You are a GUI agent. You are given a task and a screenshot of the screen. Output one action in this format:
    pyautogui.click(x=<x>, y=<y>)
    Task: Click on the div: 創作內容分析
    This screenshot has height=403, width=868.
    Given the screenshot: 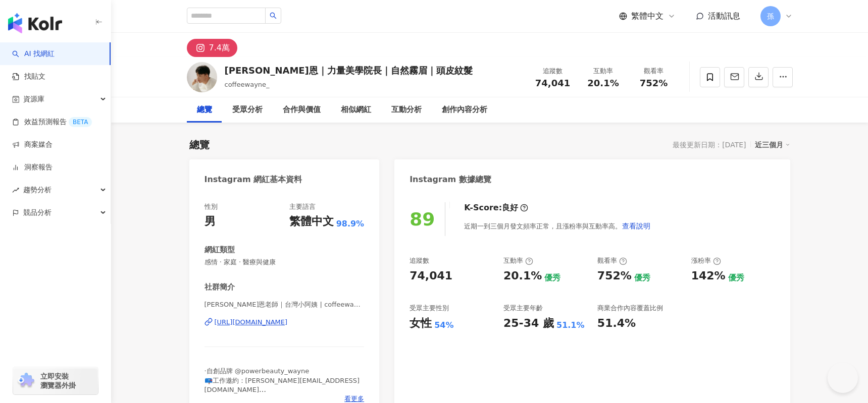 What is the action you would take?
    pyautogui.click(x=465, y=110)
    